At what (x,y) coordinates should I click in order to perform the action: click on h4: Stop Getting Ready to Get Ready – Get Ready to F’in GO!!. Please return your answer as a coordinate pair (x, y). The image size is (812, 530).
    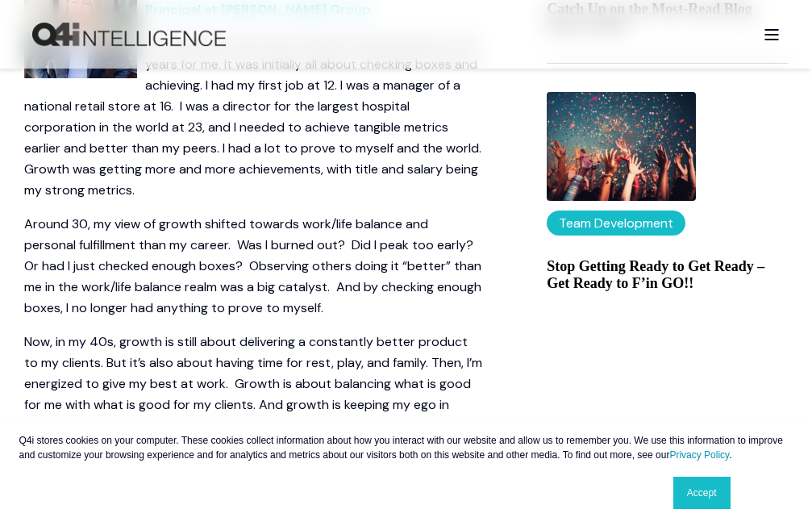
    Looking at the image, I should click on (666, 275).